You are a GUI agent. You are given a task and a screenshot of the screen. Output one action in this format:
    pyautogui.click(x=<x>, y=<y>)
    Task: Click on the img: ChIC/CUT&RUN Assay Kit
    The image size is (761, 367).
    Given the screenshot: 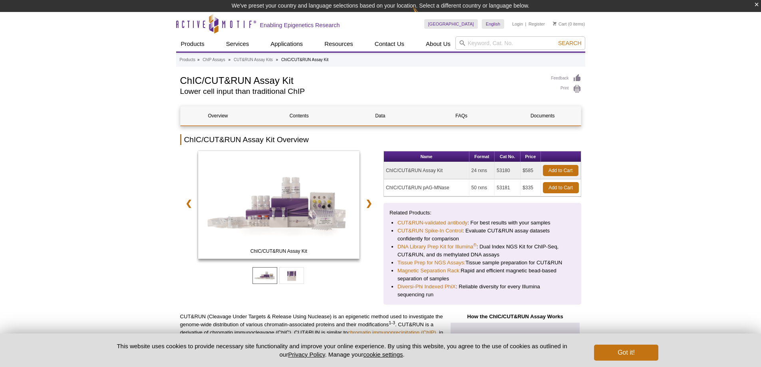 What is the action you would take?
    pyautogui.click(x=279, y=205)
    